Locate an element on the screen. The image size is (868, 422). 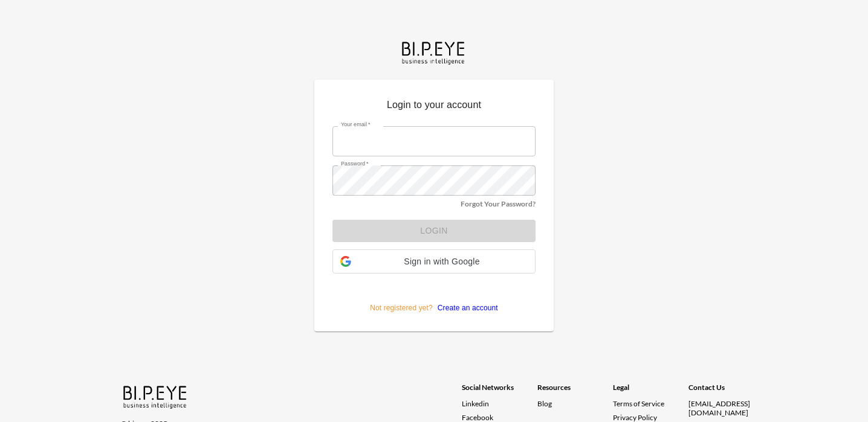
a: Forgot Your Password? is located at coordinates (498, 203).